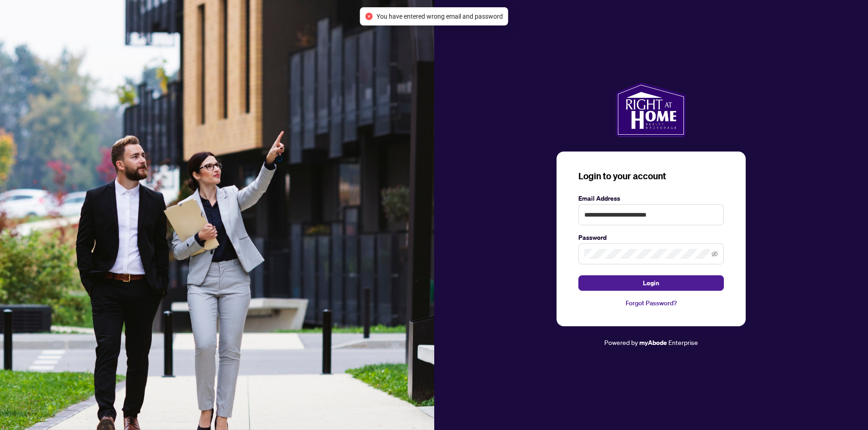 Image resolution: width=868 pixels, height=430 pixels. Describe the element at coordinates (651, 198) in the screenshot. I see `label: Email Address` at that location.